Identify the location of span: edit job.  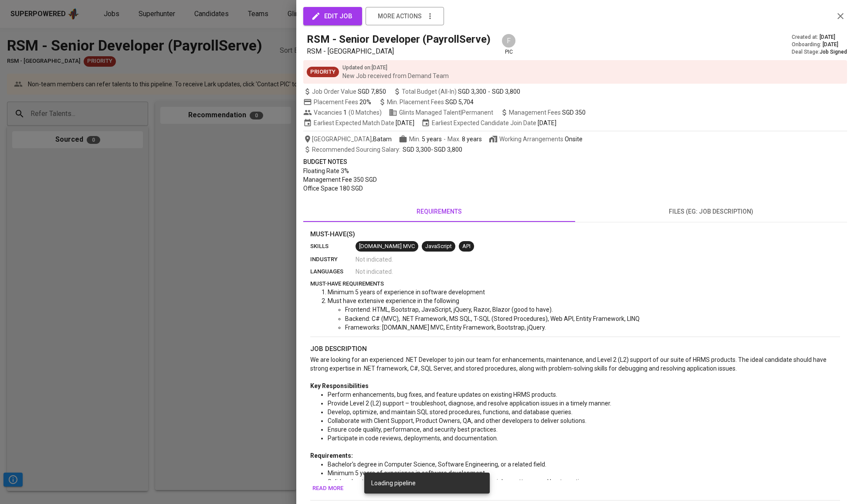
(332, 16).